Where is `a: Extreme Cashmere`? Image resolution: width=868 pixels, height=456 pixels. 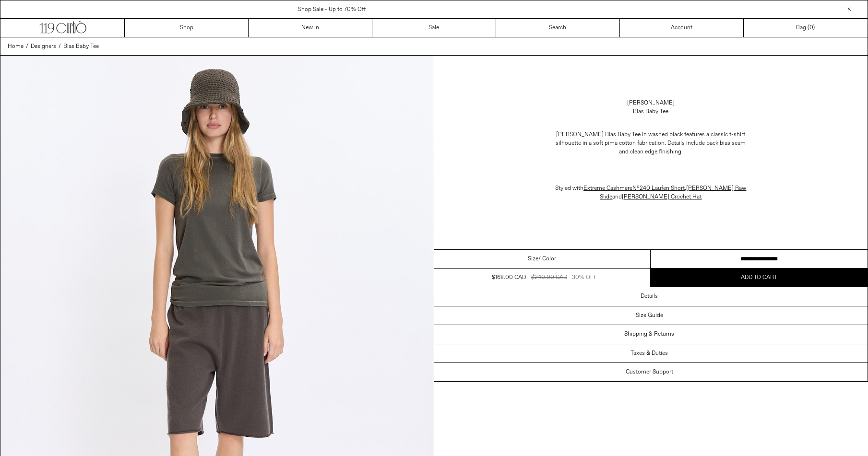
a: Extreme Cashmere is located at coordinates (608, 189).